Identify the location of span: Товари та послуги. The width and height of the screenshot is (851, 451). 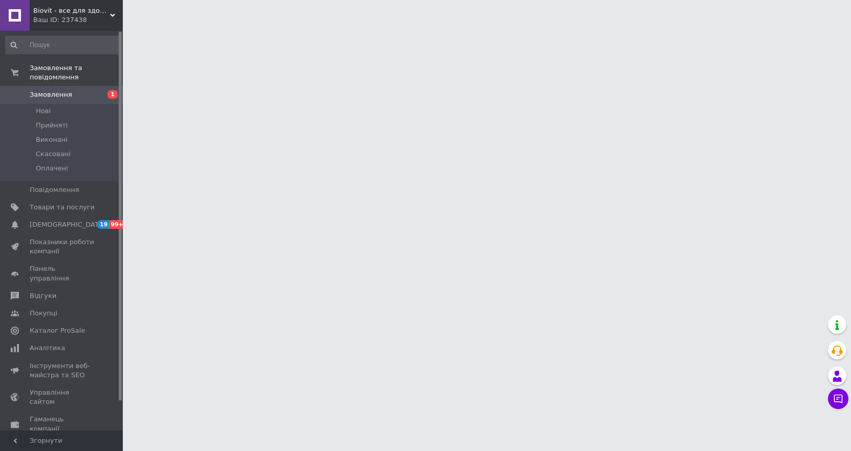
(62, 207).